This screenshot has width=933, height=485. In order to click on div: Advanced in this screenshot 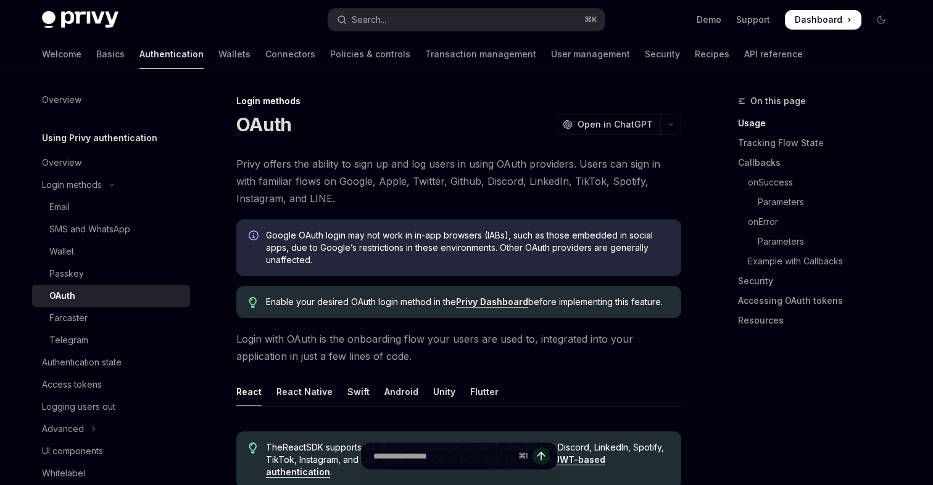, I will do `click(63, 429)`.